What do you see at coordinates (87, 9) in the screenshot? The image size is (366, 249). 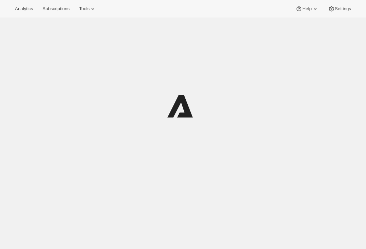 I see `button: Tools` at bounding box center [87, 9].